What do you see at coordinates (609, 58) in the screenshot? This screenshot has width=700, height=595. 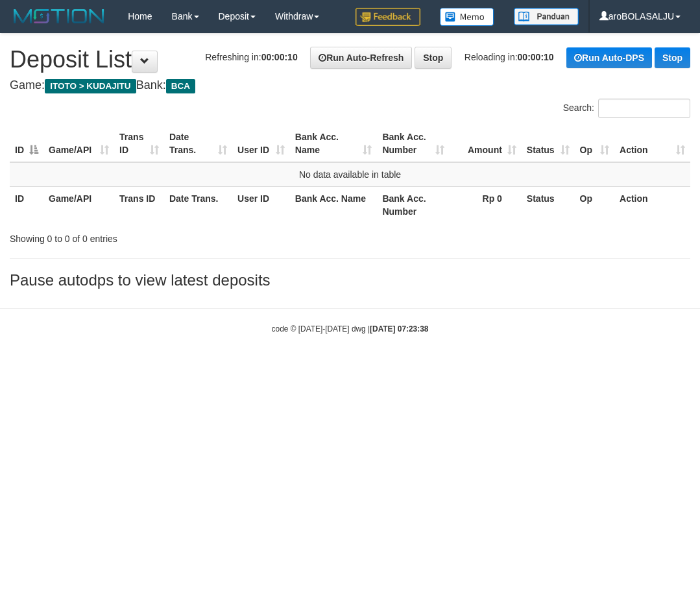 I see `a: Run Auto-DPS` at bounding box center [609, 58].